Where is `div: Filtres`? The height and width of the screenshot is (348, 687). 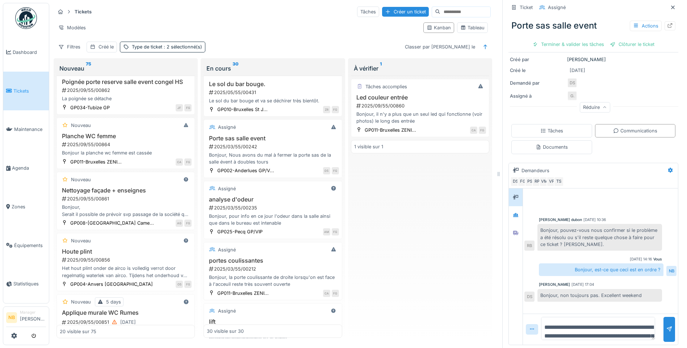
div: Filtres is located at coordinates (69, 47).